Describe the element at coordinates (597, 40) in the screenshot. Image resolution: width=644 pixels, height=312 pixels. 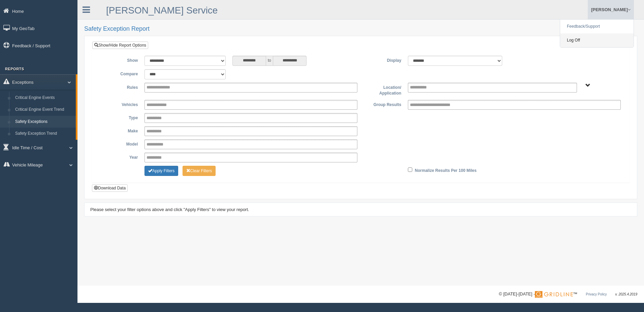
I see `a: Log Off` at that location.